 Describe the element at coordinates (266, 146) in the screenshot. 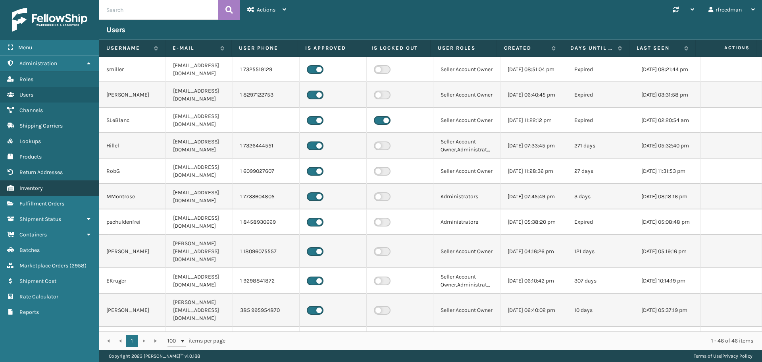

I see `td: 1 7326444551` at that location.